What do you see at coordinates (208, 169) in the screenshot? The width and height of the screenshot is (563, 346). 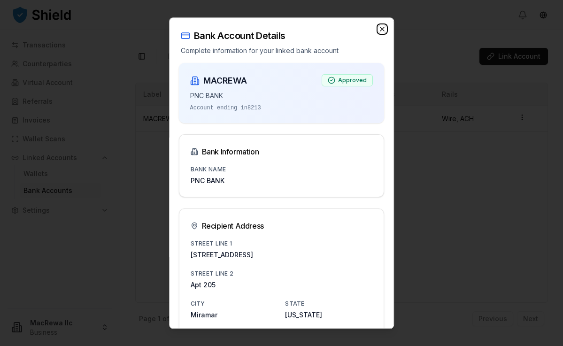 I see `label: Bank Name` at bounding box center [208, 169].